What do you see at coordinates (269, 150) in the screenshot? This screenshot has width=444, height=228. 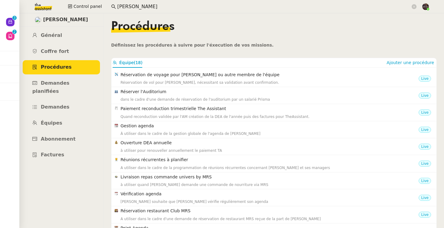 I see `div: à utiliser pour renouveller annuellement le paiement TA` at bounding box center [269, 150].